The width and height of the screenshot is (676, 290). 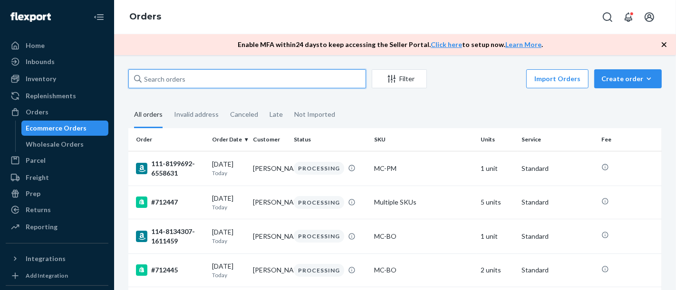 I want to click on div: Parcel, so click(x=36, y=161).